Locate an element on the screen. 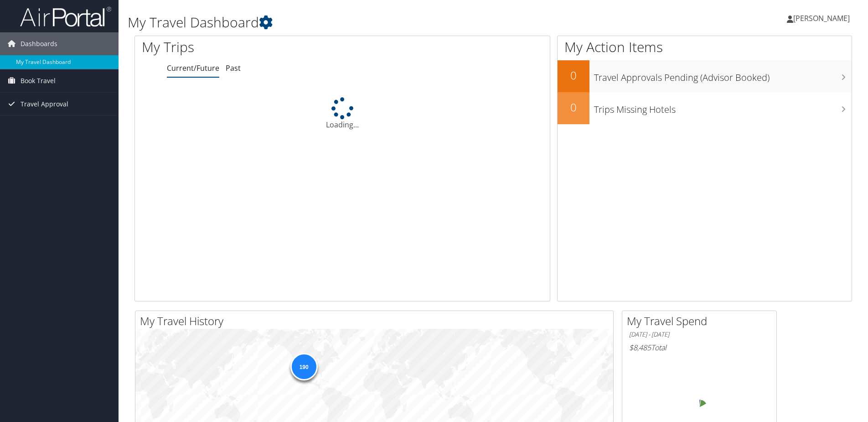 The image size is (868, 422). a: Current/Future is located at coordinates (193, 68).